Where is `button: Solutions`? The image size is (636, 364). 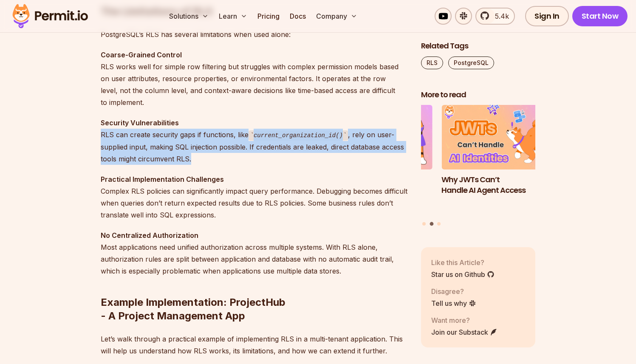
button: Solutions is located at coordinates (189, 16).